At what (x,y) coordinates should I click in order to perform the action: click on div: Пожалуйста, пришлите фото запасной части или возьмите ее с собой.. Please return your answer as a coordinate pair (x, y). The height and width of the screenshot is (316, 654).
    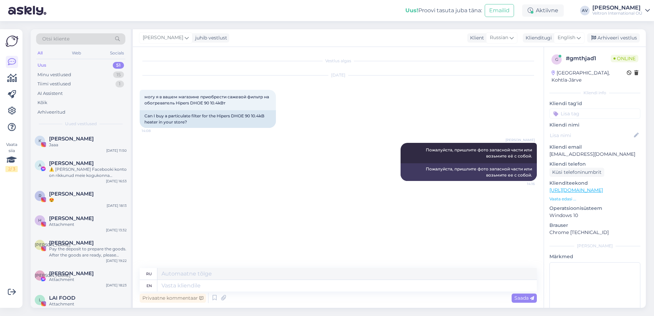
    Looking at the image, I should click on (469, 172).